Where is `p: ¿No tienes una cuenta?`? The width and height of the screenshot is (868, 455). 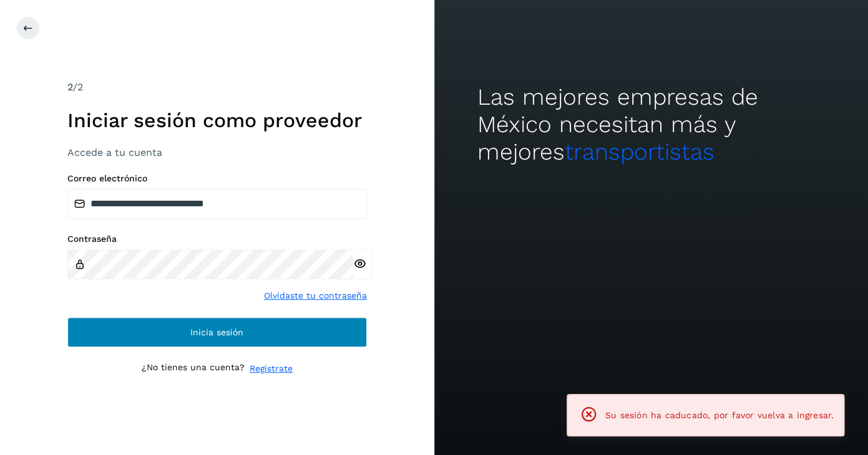
p: ¿No tienes una cuenta? is located at coordinates (193, 369).